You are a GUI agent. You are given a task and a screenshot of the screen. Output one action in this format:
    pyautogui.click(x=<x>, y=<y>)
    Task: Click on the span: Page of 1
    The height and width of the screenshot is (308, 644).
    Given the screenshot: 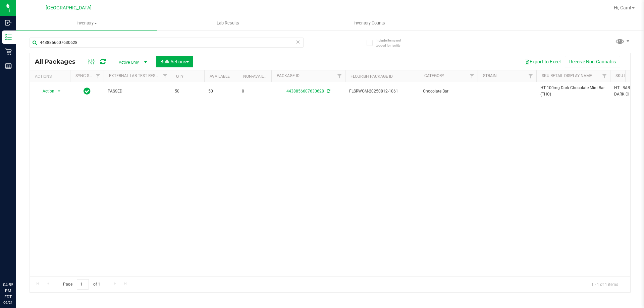 What is the action you would take?
    pyautogui.click(x=82, y=284)
    